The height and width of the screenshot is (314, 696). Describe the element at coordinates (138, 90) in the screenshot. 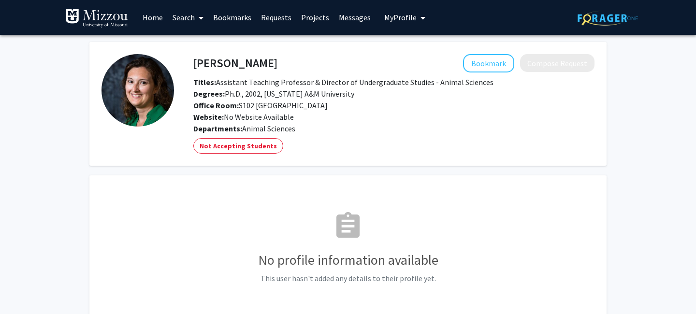

I see `img: Profile Picture` at that location.